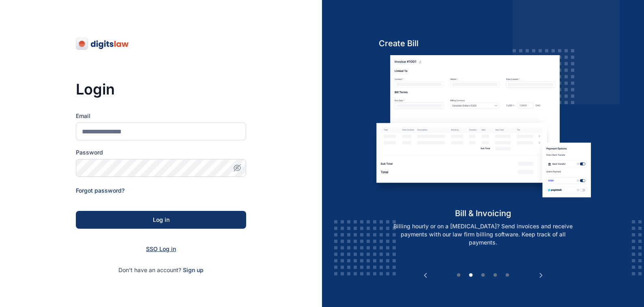  What do you see at coordinates (459, 275) in the screenshot?
I see `button: 1` at bounding box center [459, 275].